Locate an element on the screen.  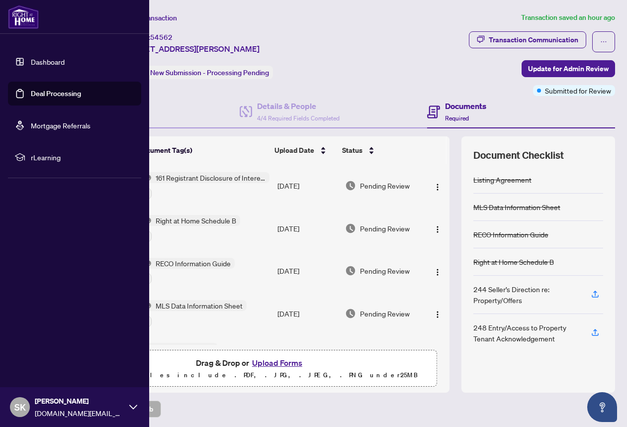
span: 161 Registrant Disclosure of Interest - Disposition ofProperty is located at coordinates (210, 177).